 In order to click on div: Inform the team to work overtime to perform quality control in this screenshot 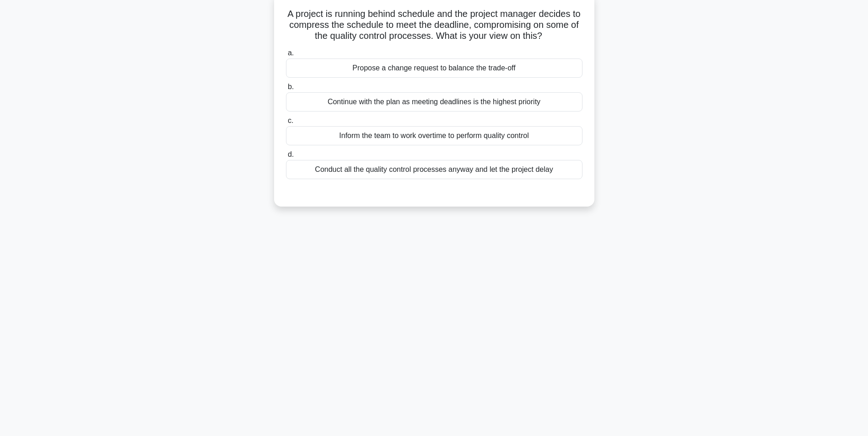, I will do `click(434, 135)`.